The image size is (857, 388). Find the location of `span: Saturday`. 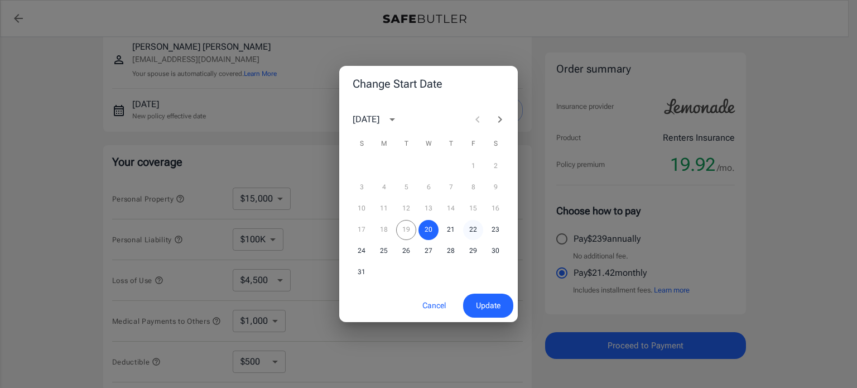

span: Saturday is located at coordinates (495, 144).